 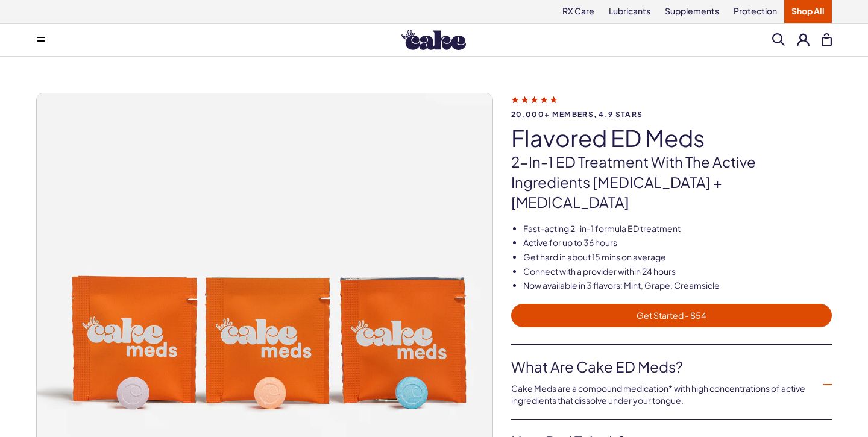 I want to click on a: 20,000+ members, 4.9 stars, so click(x=671, y=106).